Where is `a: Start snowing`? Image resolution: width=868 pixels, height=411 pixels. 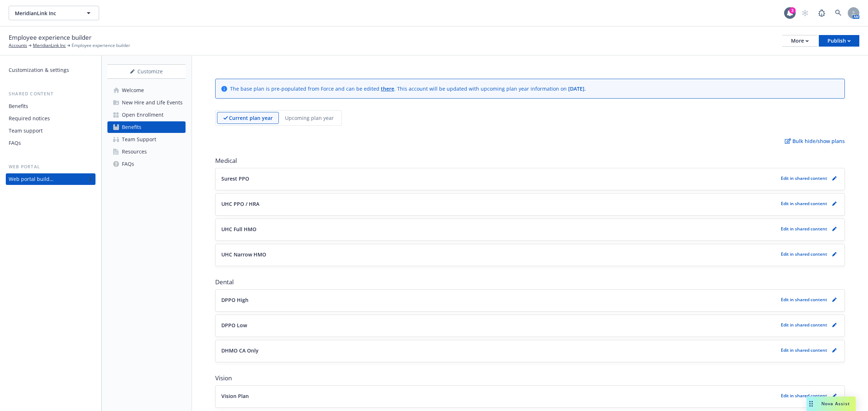
a: Start snowing is located at coordinates (805, 13).